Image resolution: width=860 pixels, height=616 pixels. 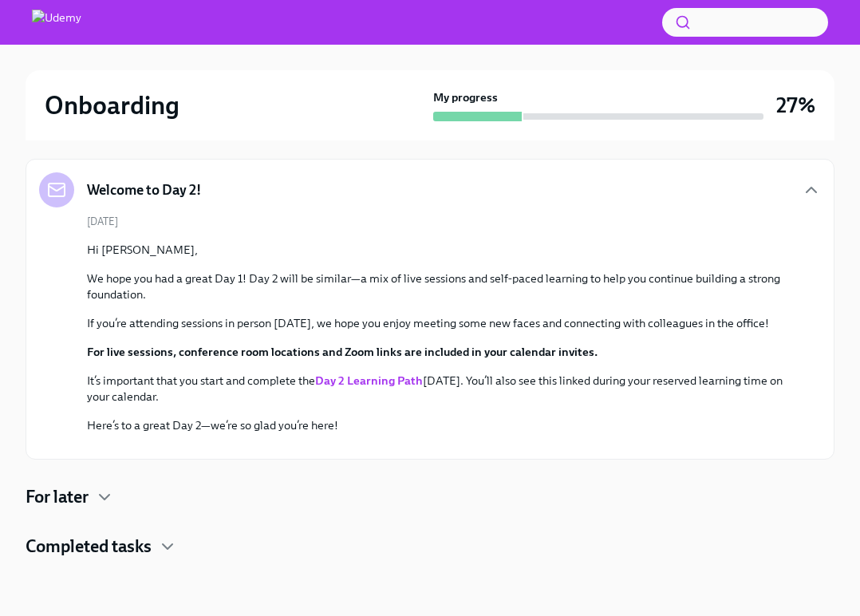 What do you see at coordinates (57, 498) in the screenshot?
I see `h4: For later` at bounding box center [57, 498].